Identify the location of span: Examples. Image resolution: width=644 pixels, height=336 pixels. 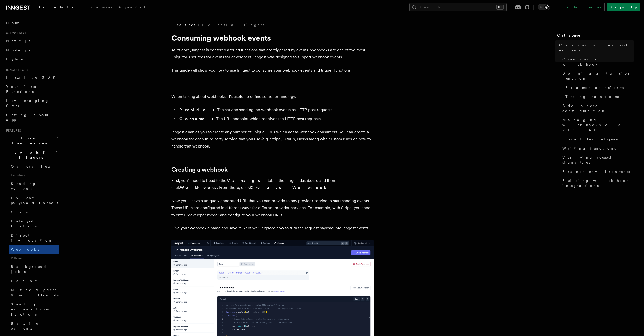
(98, 7).